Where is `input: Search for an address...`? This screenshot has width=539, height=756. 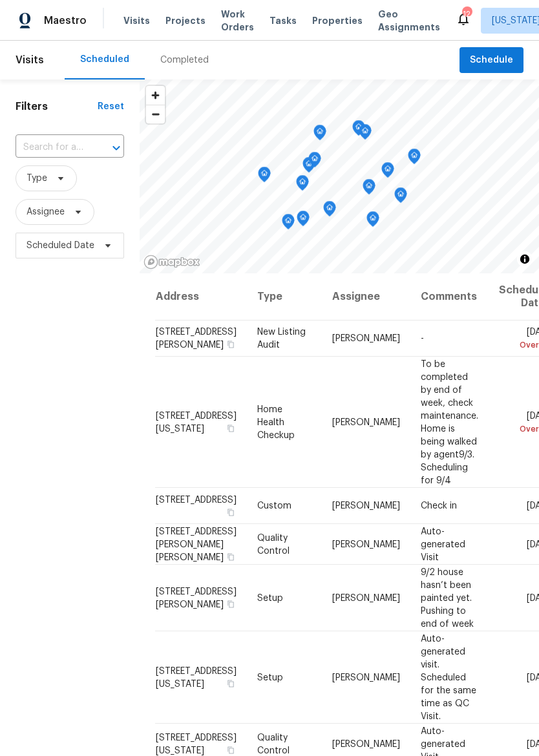
input: Search for an address... is located at coordinates (52, 147).